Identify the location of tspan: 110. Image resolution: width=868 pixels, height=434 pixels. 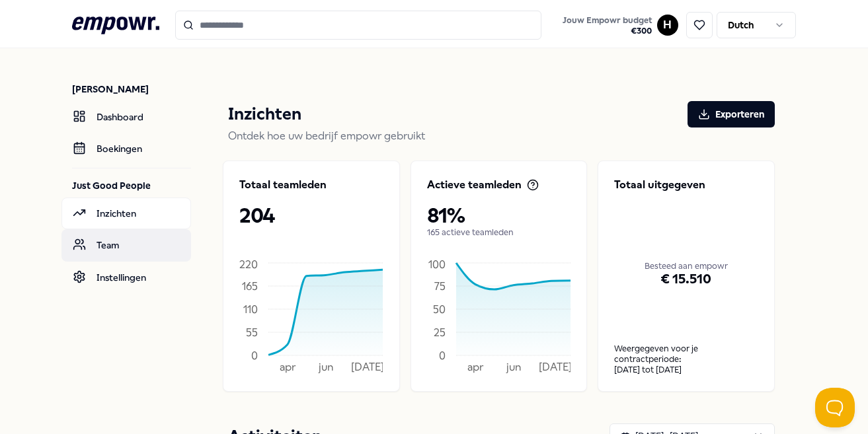
(250, 309).